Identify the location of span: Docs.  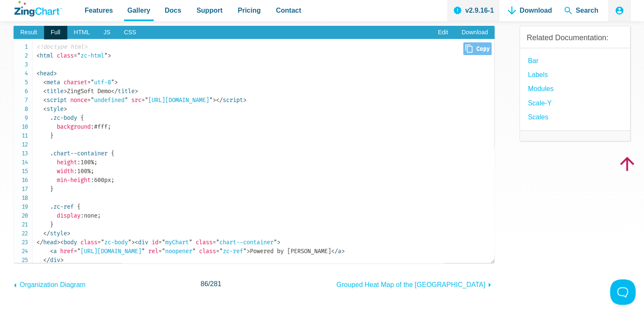
(173, 10).